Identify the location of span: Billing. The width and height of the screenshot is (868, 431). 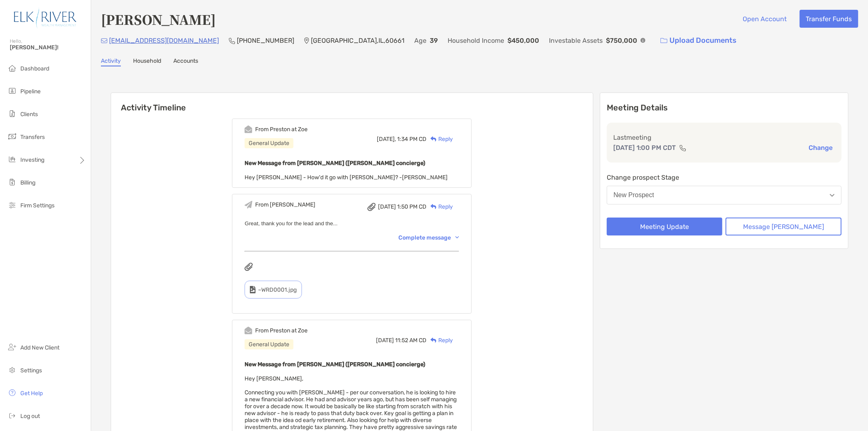
(28, 183).